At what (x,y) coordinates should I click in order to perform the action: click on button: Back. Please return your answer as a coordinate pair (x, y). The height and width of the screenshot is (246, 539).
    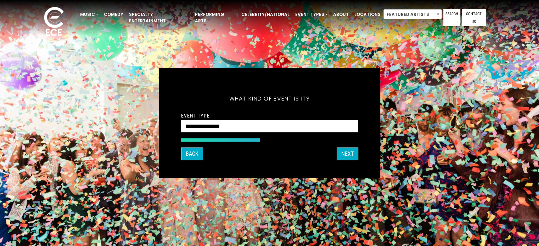
    Looking at the image, I should click on (192, 154).